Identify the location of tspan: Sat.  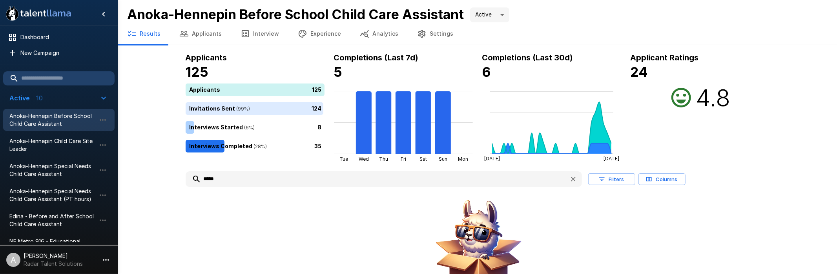
(423, 159).